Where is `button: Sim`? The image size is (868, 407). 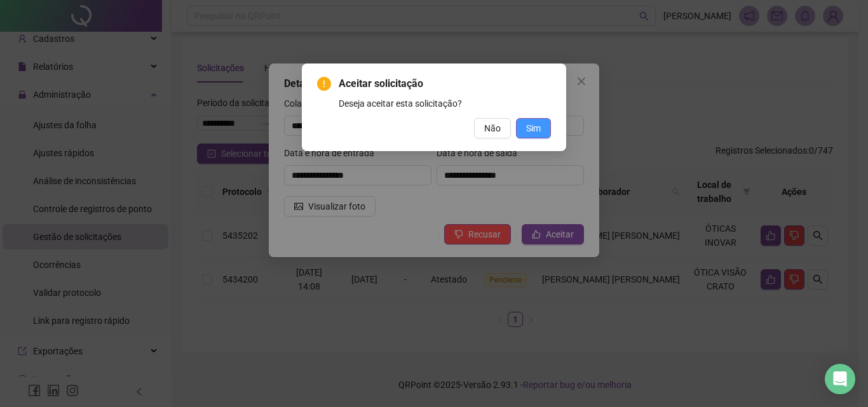 button: Sim is located at coordinates (533, 128).